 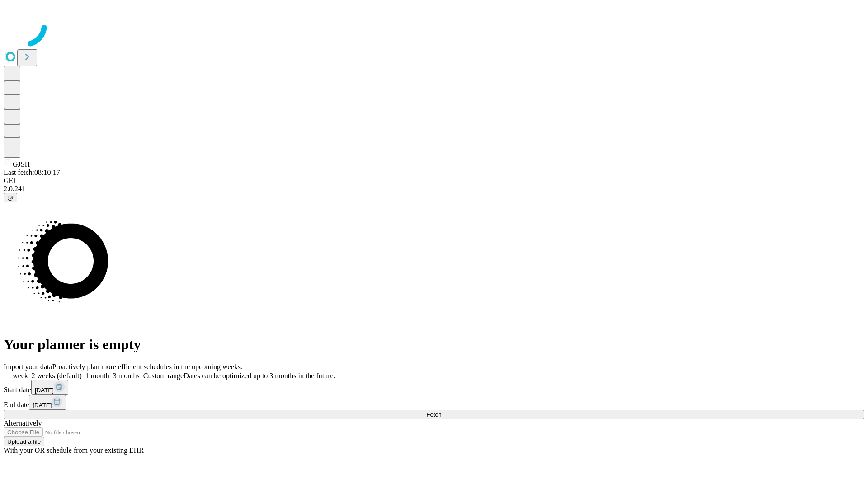 I want to click on h1: Your planner is empty, so click(x=434, y=345).